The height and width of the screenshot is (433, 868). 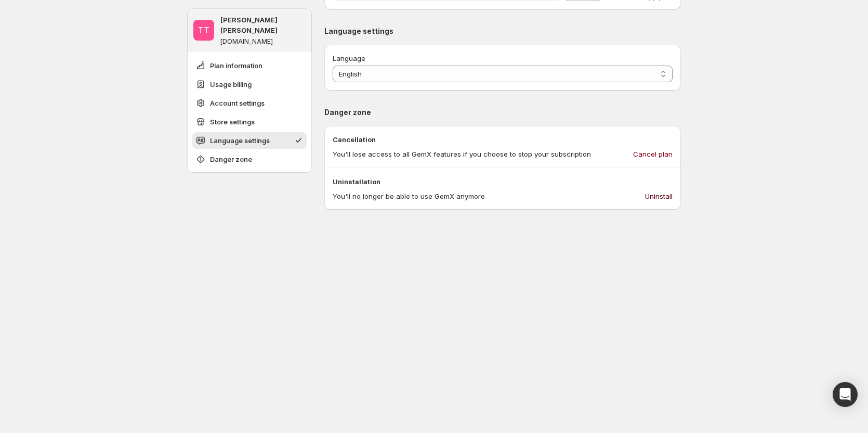 I want to click on span: Danger zone, so click(x=231, y=159).